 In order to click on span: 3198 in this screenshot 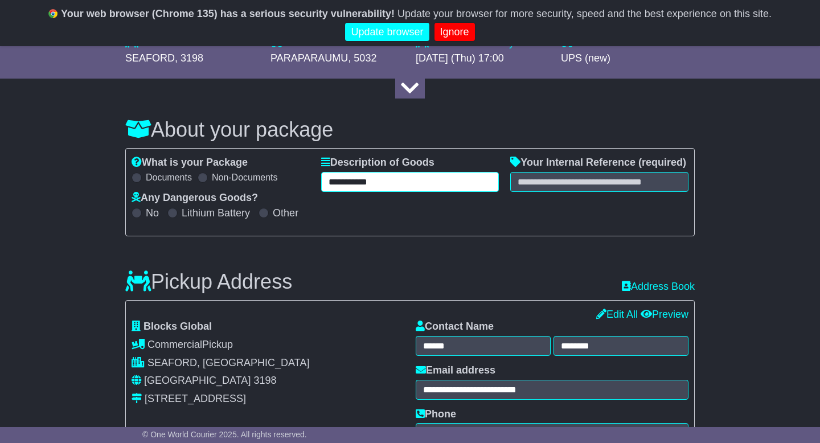, I will do `click(265, 381)`.